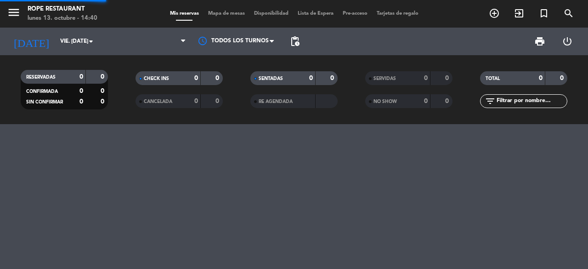 This screenshot has width=588, height=269. I want to click on i: filter_list, so click(490, 101).